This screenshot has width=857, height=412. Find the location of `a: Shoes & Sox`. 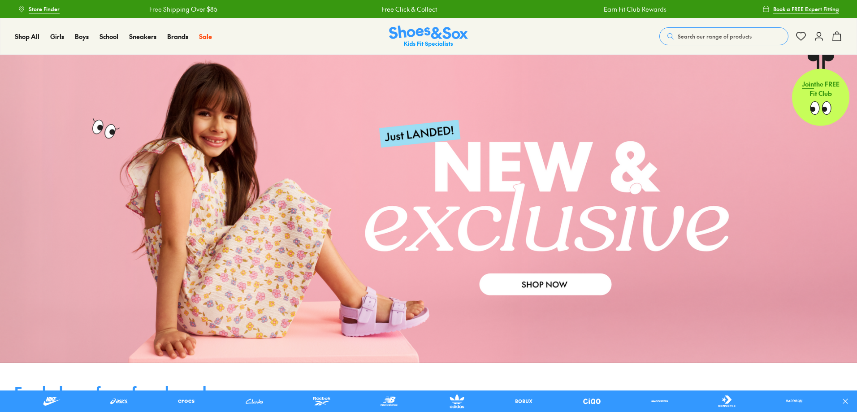

a: Shoes & Sox is located at coordinates (429, 36).